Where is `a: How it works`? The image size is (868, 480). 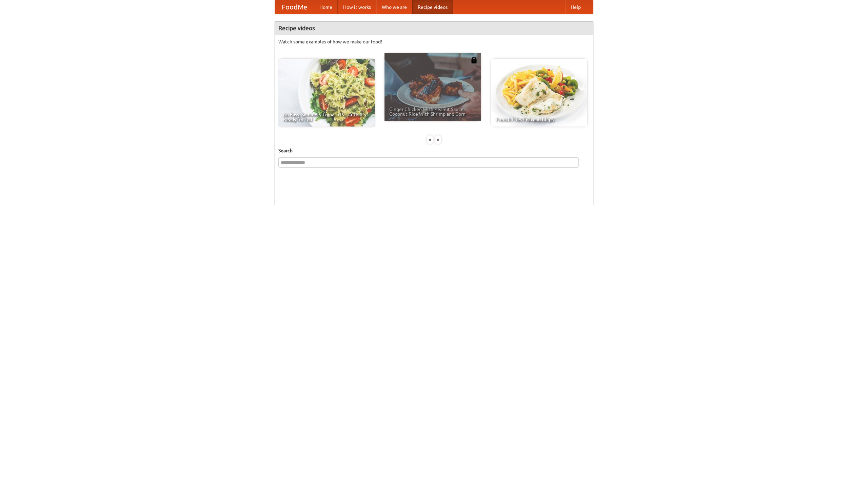 a: How it works is located at coordinates (357, 7).